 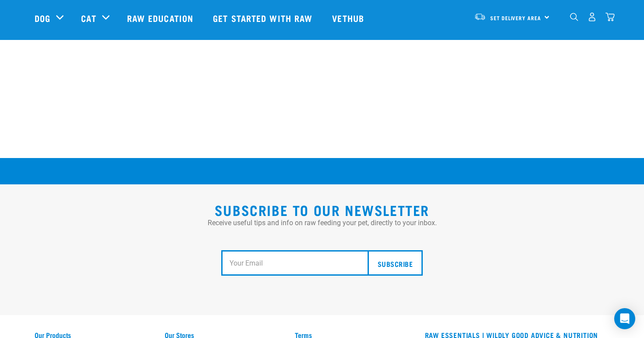 I want to click on div: Open Intercom Messenger, so click(x=625, y=318).